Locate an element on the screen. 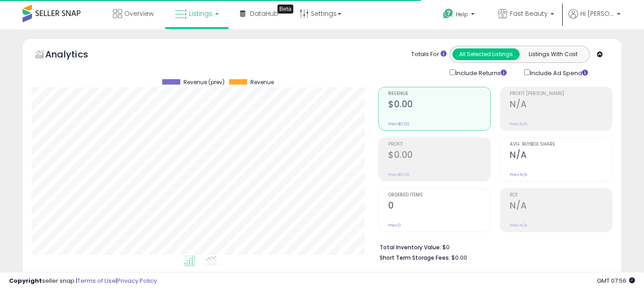 The height and width of the screenshot is (290, 644). button: Listings With Cost is located at coordinates (553, 54).